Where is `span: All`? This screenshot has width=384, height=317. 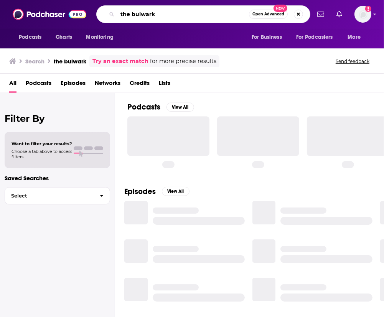
span: All is located at coordinates (13, 84).